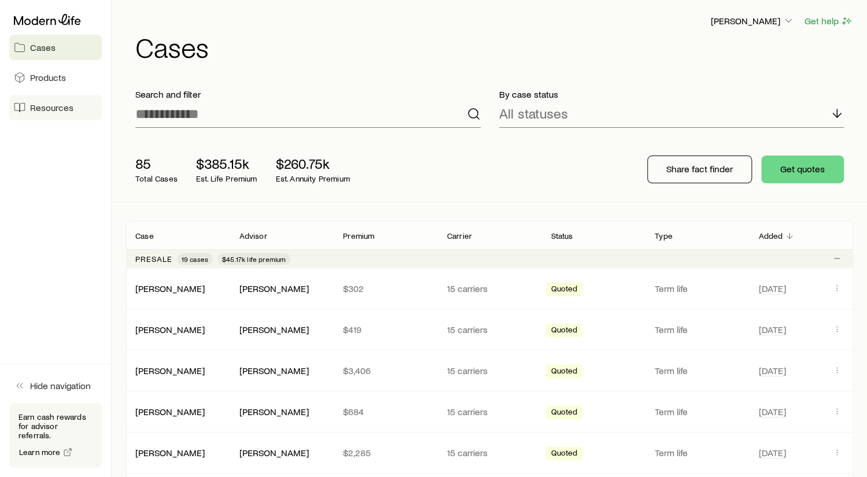  Describe the element at coordinates (386, 289) in the screenshot. I see `p: $302` at that location.